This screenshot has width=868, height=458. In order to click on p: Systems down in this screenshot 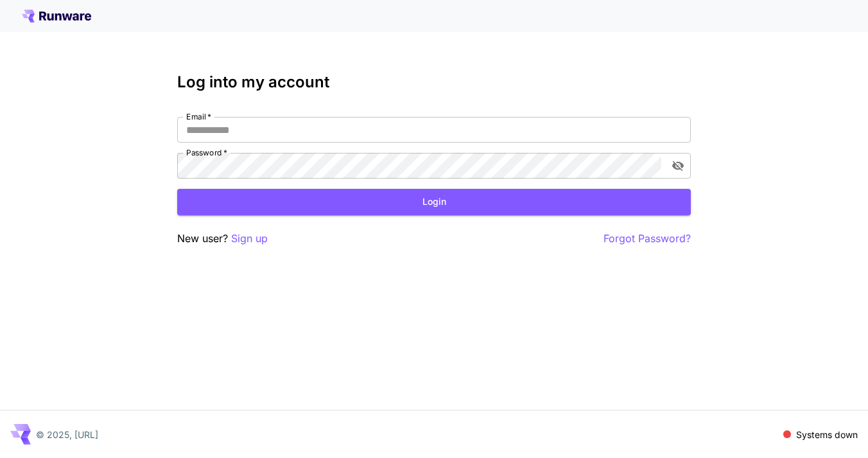, I will do `click(827, 434)`.